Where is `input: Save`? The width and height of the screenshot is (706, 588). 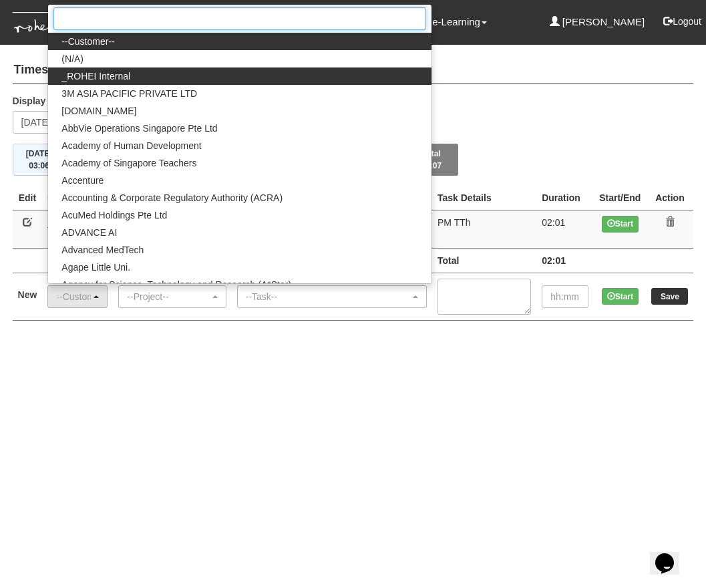 input: Save is located at coordinates (670, 296).